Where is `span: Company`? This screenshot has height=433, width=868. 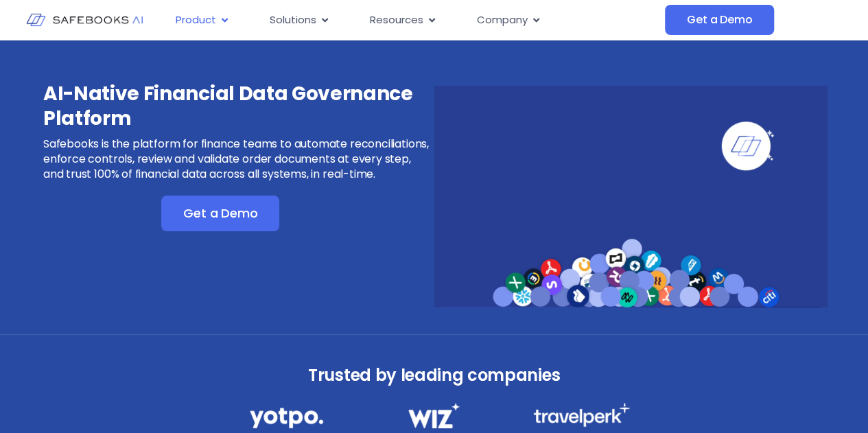 span: Company is located at coordinates (502, 20).